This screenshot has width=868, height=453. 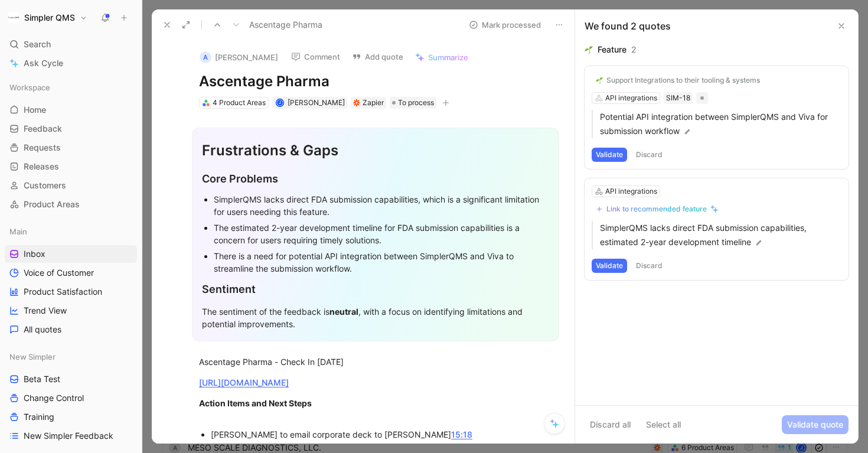 What do you see at coordinates (657, 209) in the screenshot?
I see `button: Link to recommended feature` at bounding box center [657, 209].